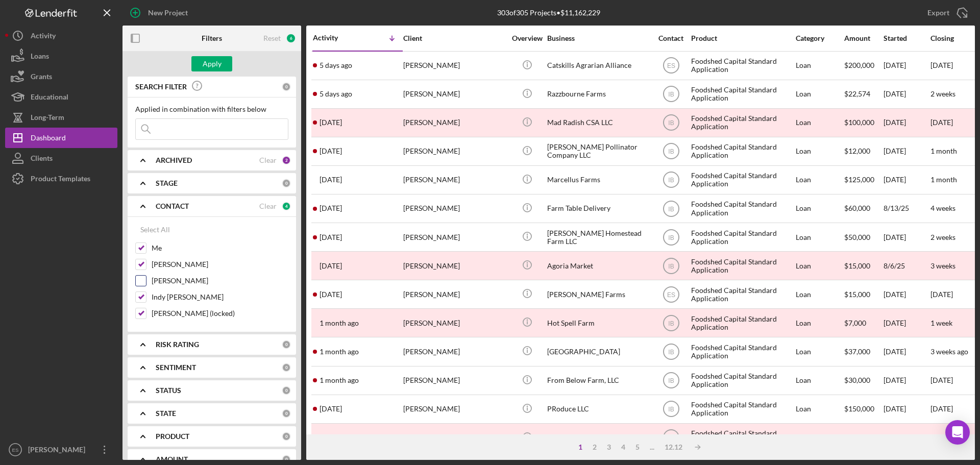 The image size is (980, 465). I want to click on div: $37,000, so click(863, 352).